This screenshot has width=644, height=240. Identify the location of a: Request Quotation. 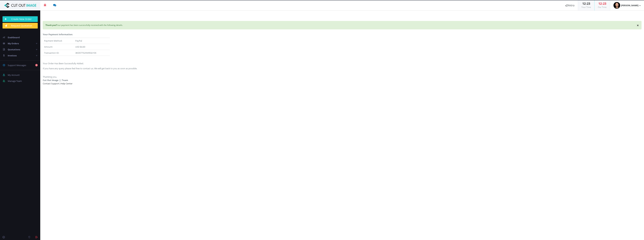
(20, 26).